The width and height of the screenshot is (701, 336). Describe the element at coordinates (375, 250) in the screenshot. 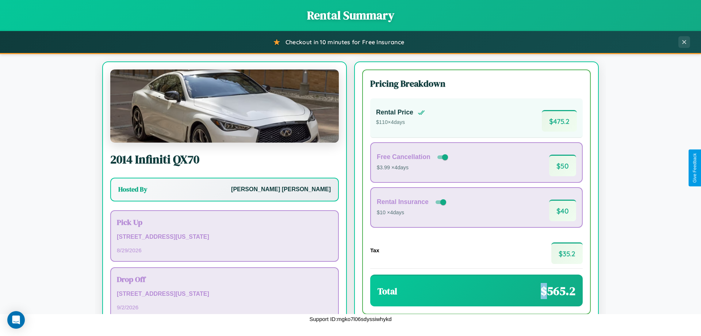

I see `h4: Tax` at that location.